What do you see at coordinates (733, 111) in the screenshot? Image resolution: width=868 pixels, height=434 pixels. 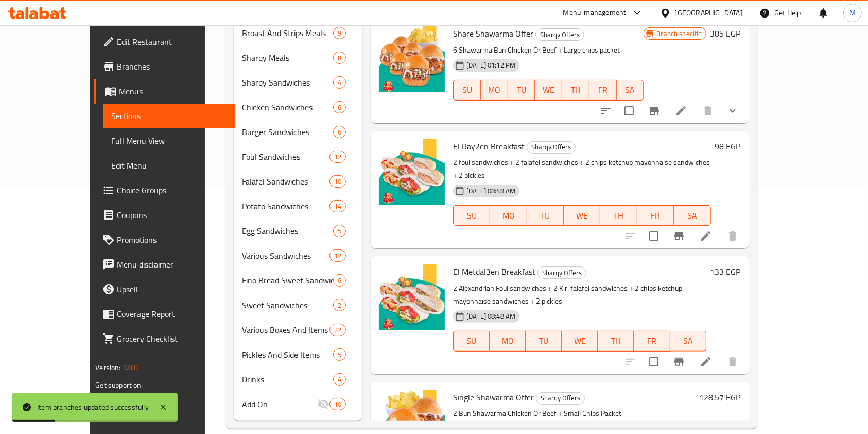 I see `button: show more` at bounding box center [733, 111].